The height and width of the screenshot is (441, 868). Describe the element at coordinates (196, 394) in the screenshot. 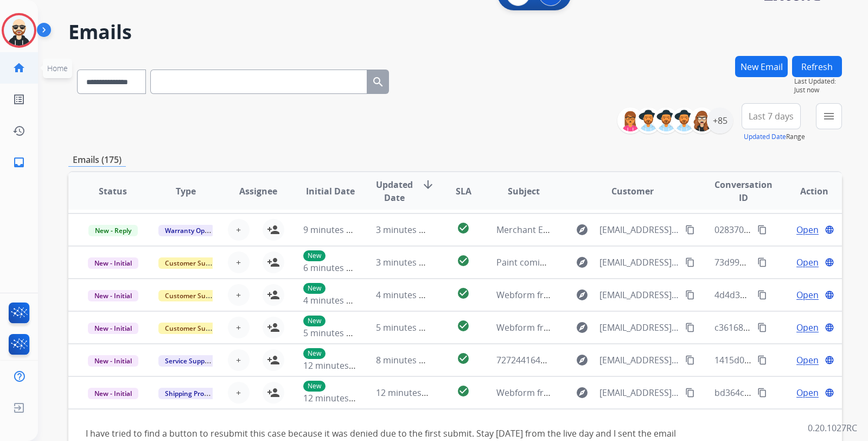

I see `span: Shipping Protection` at that location.